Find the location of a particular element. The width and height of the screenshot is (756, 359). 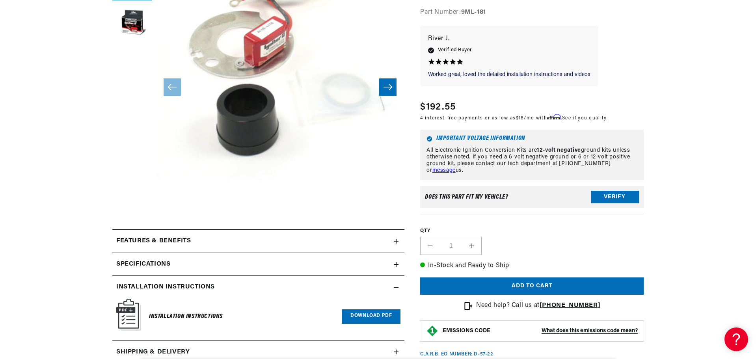

button: Add to cart is located at coordinates (532, 286).